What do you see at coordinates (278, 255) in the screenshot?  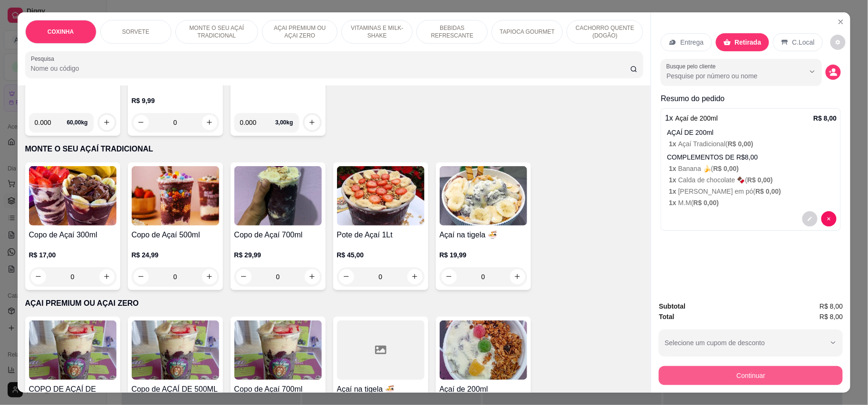 I see `p: R$ 29,99` at bounding box center [278, 255].